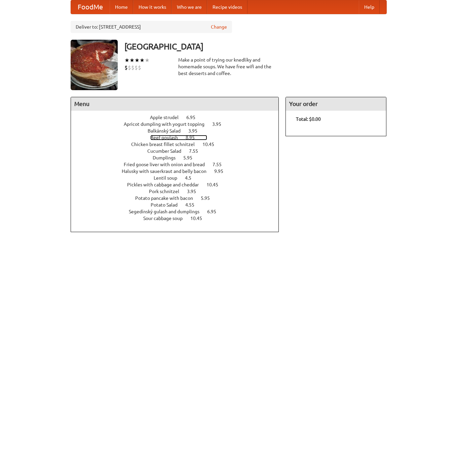  Describe the element at coordinates (90, 7) in the screenshot. I see `a: FoodMe` at that location.